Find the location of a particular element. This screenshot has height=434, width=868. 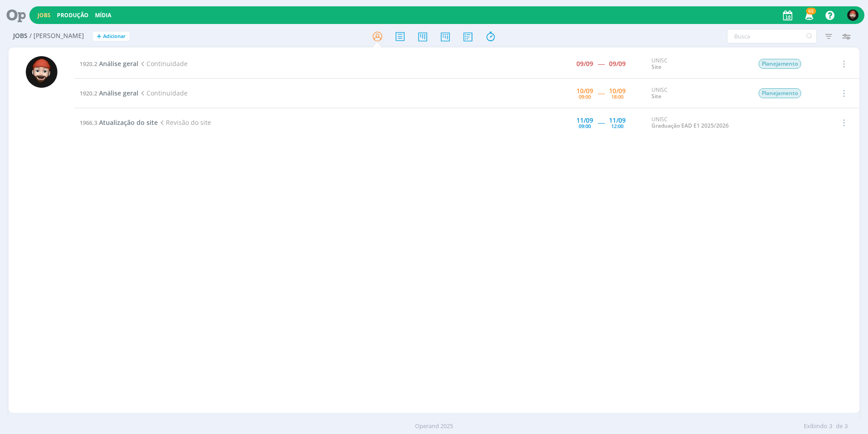

span: Revisão do site is located at coordinates (184, 122).